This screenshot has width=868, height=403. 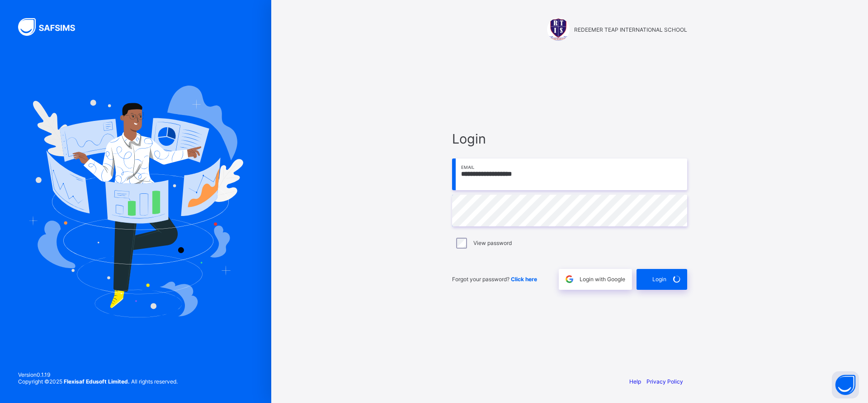 I want to click on img: google.396cfc9801f0270233282035f929180a.svg, so click(x=570, y=279).